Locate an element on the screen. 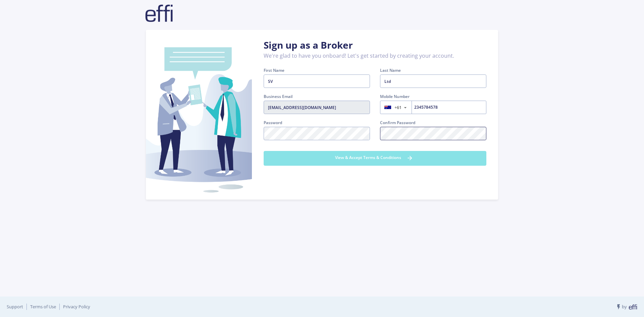 The width and height of the screenshot is (644, 317). button: View & Accept Terms & Conditions is located at coordinates (375, 158).